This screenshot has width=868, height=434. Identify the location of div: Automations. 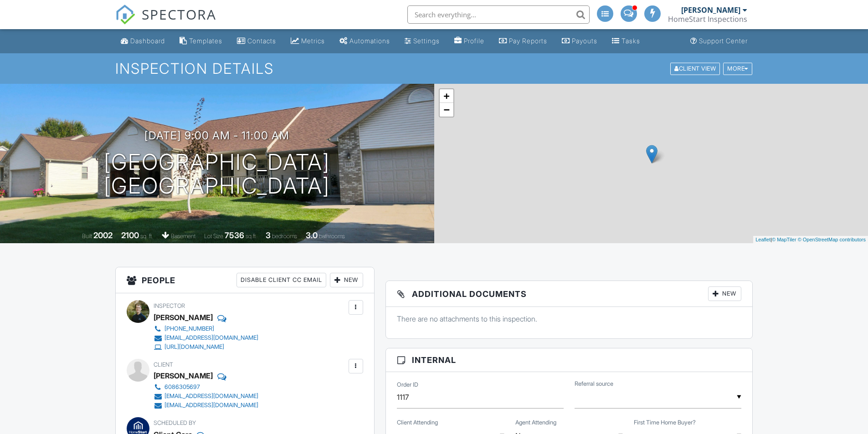
(369, 40).